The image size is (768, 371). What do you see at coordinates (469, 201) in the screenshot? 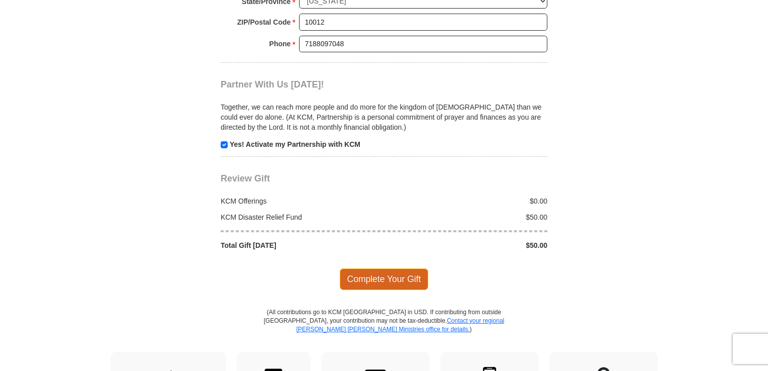
I see `div: $0.00` at bounding box center [469, 201].